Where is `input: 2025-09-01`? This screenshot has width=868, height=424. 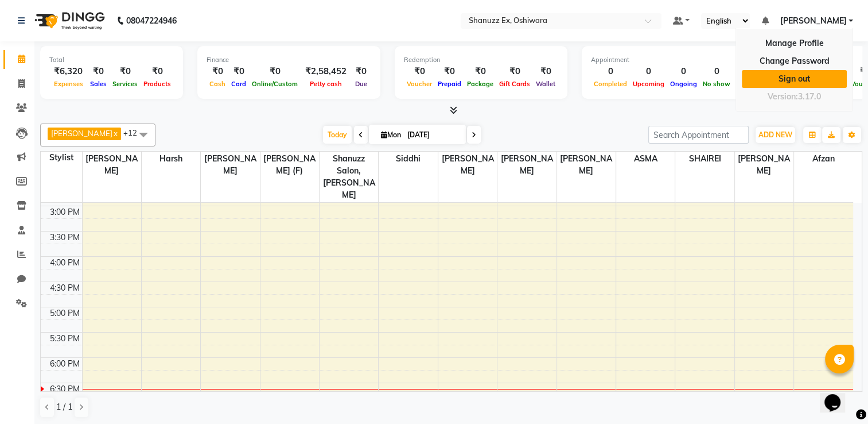 input: 2025-09-01 is located at coordinates (433, 135).